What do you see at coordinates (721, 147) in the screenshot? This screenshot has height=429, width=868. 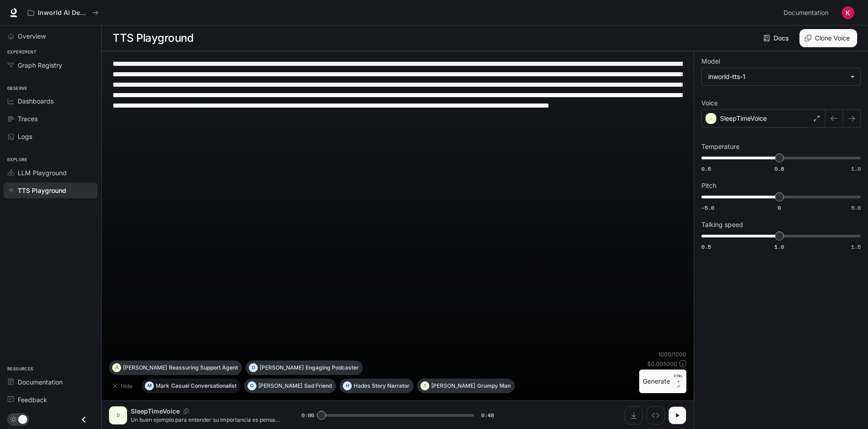 I see `p: Temperature` at bounding box center [721, 147].